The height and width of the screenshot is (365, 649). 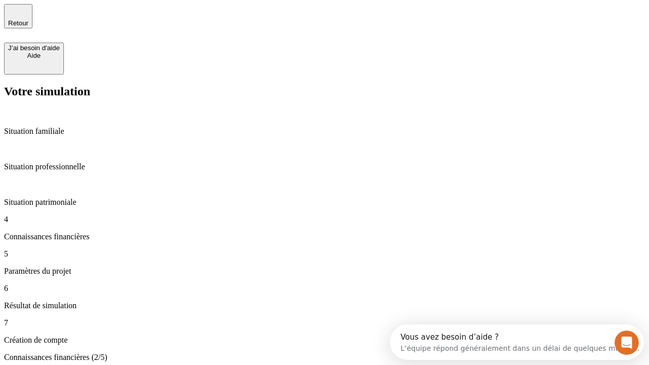 I want to click on h2: Votre simulation, so click(x=325, y=91).